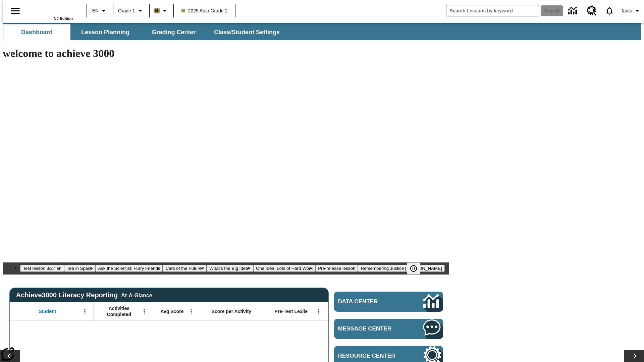 This screenshot has width=644, height=362. I want to click on a: Home, so click(51, 10).